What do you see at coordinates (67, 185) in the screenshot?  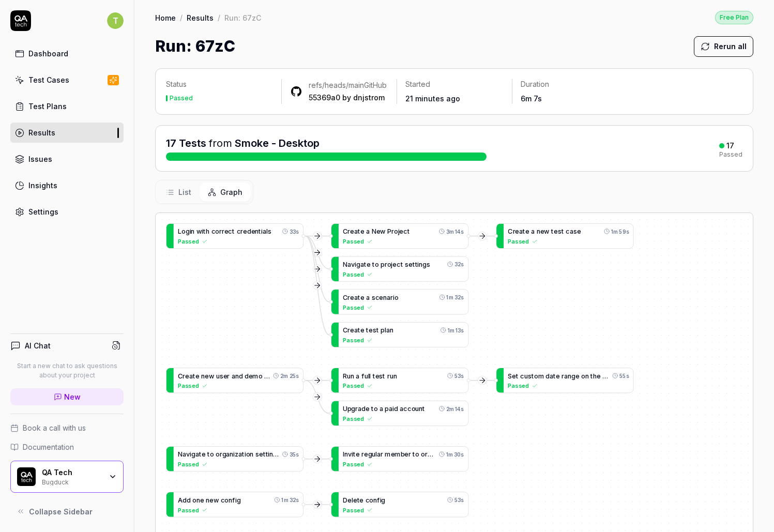 I see `a: Insights` at bounding box center [67, 185].